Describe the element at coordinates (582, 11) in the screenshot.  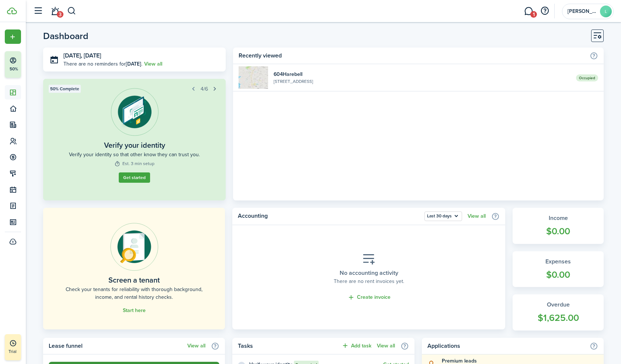
I see `span: Lawrence` at that location.